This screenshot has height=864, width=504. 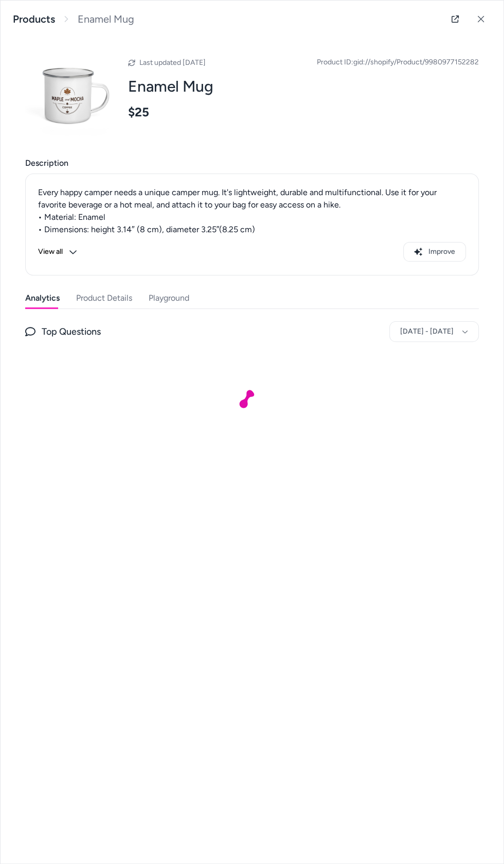 I want to click on button: Improve, so click(x=435, y=252).